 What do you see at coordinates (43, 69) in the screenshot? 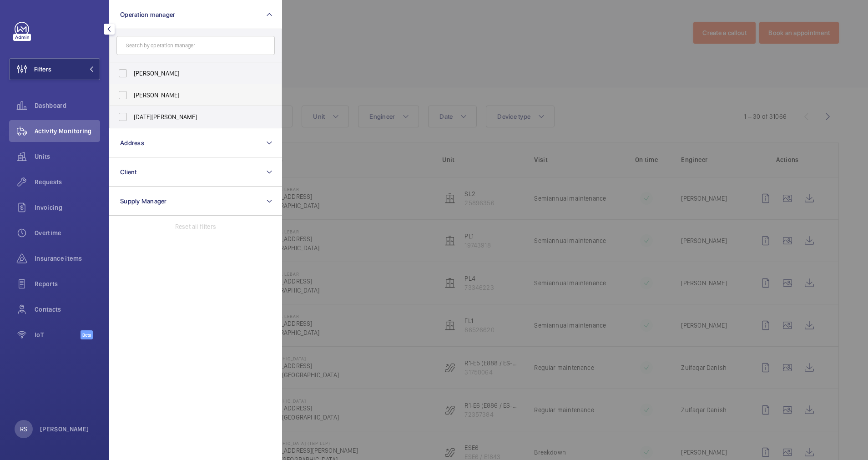
I see `span: Filters` at bounding box center [43, 69].